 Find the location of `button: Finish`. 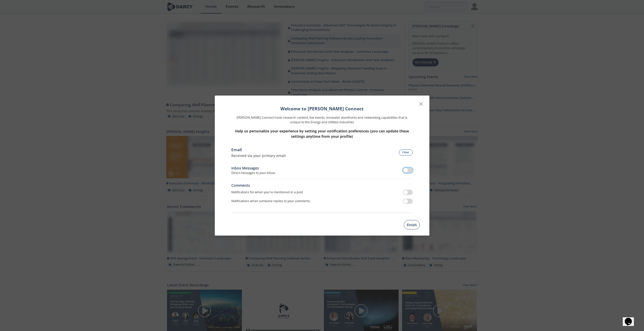

button: Finish is located at coordinates (412, 225).